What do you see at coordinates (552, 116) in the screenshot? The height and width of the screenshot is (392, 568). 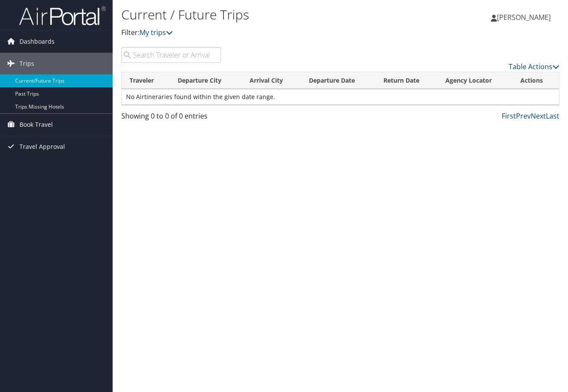 I see `a: Last` at bounding box center [552, 116].